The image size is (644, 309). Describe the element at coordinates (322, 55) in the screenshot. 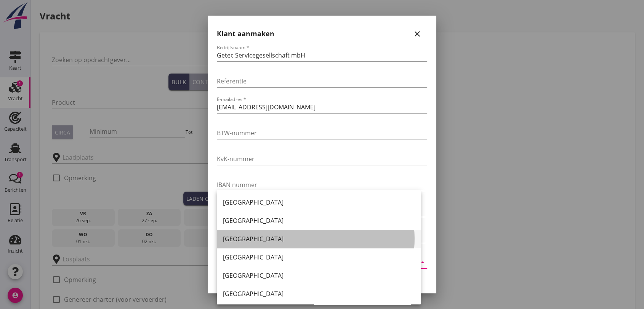

I see `input: Bedrijfsnaam *` at that location.